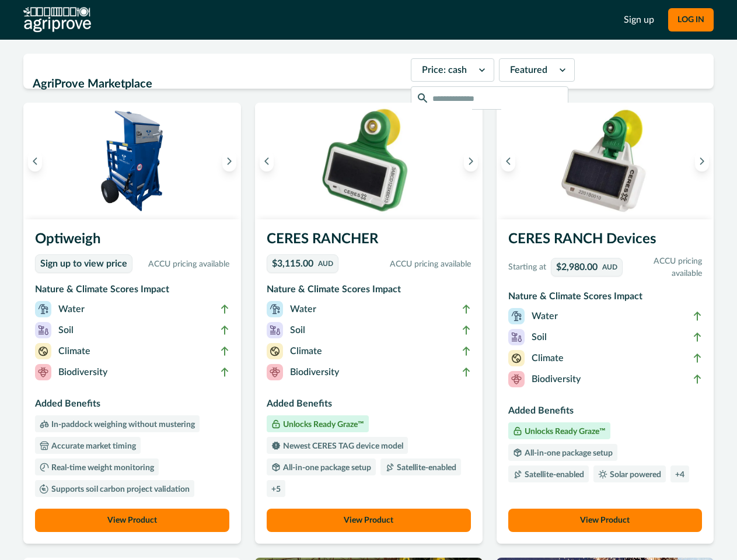 The width and height of the screenshot is (737, 560). What do you see at coordinates (84, 263) in the screenshot?
I see `a: Sign up to view price` at bounding box center [84, 263].